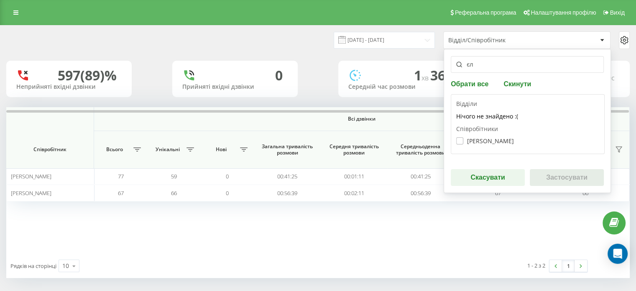 The height and width of the screenshot is (291, 636). Describe the element at coordinates (354, 192) in the screenshot. I see `td: 00:02:11` at that location.